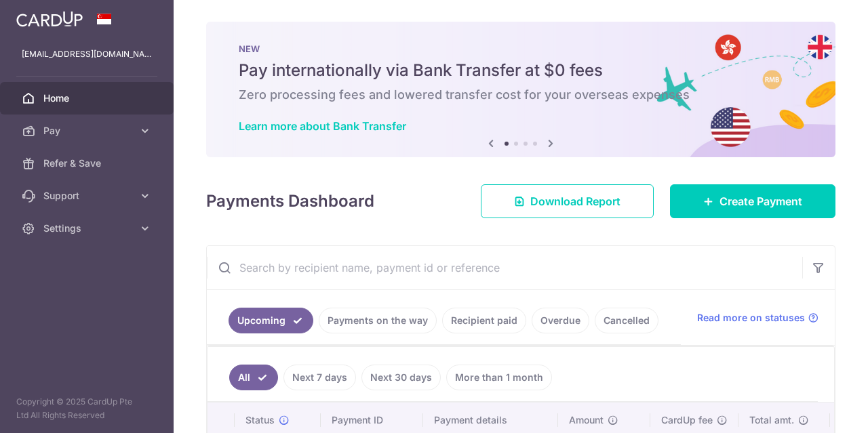 The width and height of the screenshot is (868, 433). What do you see at coordinates (322, 126) in the screenshot?
I see `a: Learn more about Bank Transfer` at bounding box center [322, 126].